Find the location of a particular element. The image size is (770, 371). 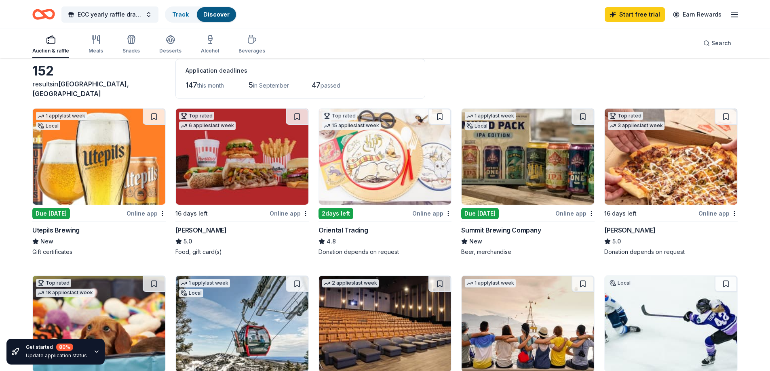

div: Beer, merchandise is located at coordinates (528, 252).